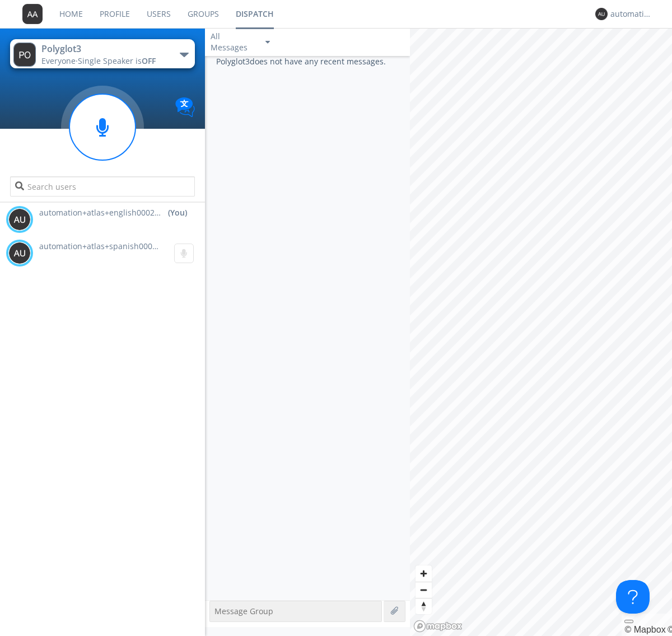 The height and width of the screenshot is (636, 672). What do you see at coordinates (423, 573) in the screenshot?
I see `span: Zoom in` at bounding box center [423, 573].